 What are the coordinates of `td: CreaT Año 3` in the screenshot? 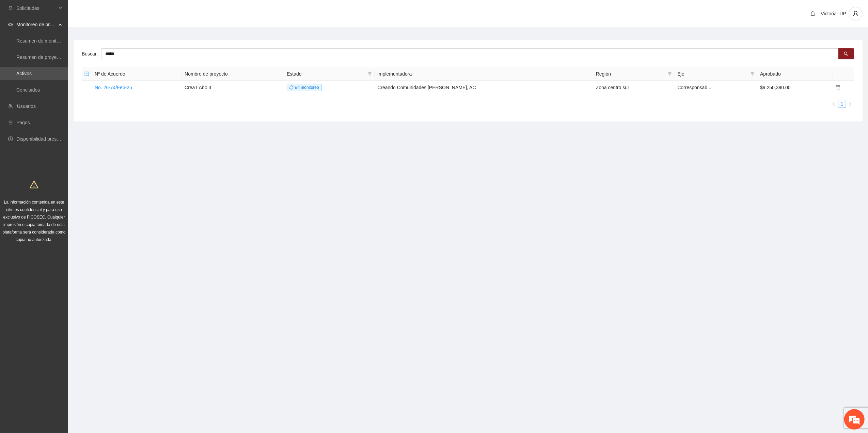 It's located at (233, 87).